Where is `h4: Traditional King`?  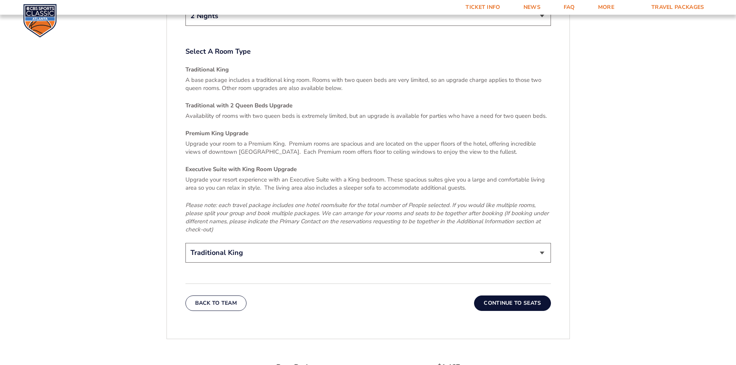 h4: Traditional King is located at coordinates (368, 70).